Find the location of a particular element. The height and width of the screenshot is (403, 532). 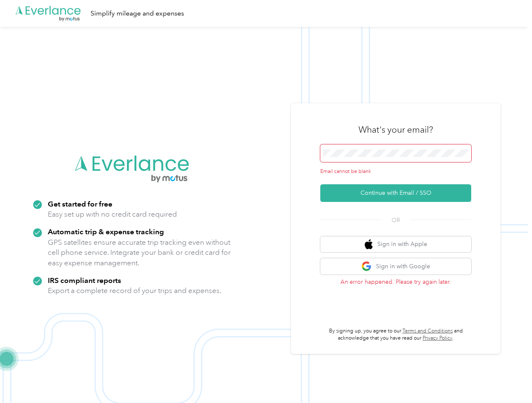

p: GPS satellites ensure accurate trip tracking even without cell phone service. Integrate your bank... is located at coordinates (139, 253).